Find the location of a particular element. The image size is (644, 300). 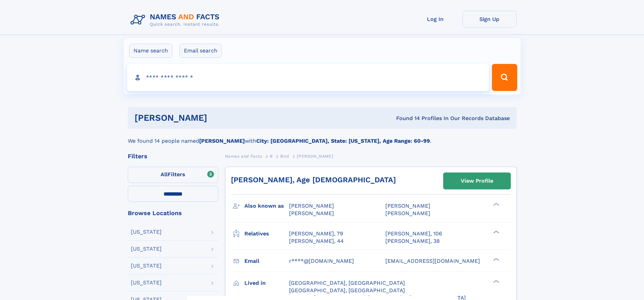

a: Log In is located at coordinates (435, 19).